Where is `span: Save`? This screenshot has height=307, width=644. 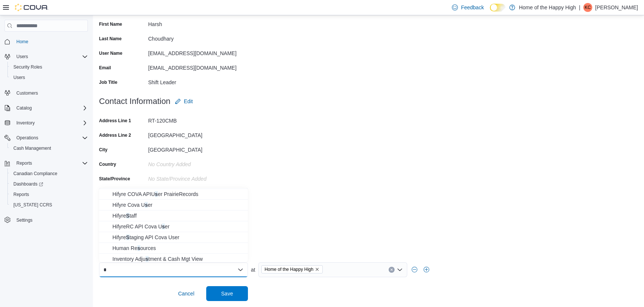
span: Save is located at coordinates (227, 294).